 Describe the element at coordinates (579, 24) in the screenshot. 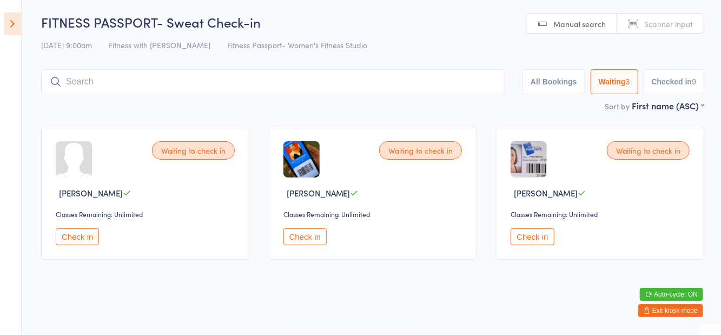

I see `span: Manual search` at that location.